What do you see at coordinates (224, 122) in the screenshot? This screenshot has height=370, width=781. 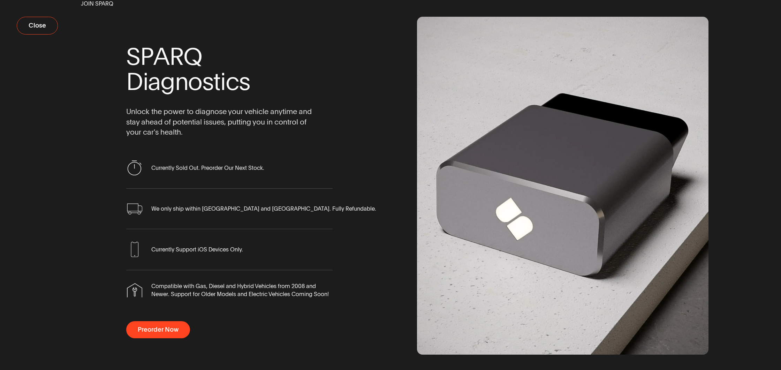 I see `span: Unlock the power to diagnose your vehicle anytime and stay ahead of potential issues, putting you...` at bounding box center [224, 122].